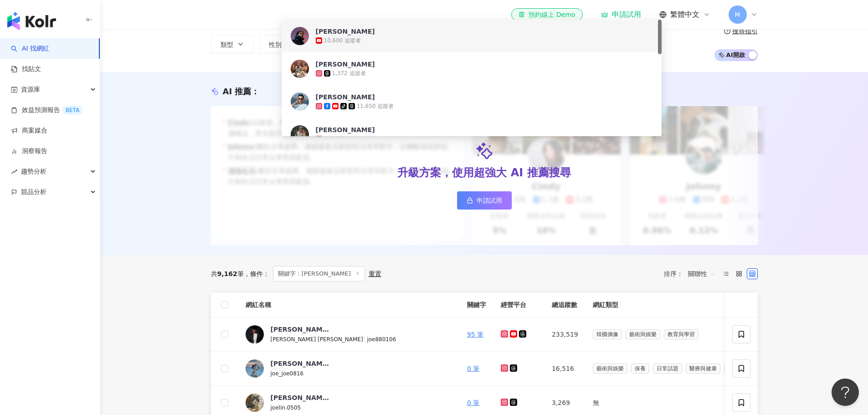 The width and height of the screenshot is (868, 415). What do you see at coordinates (228, 274) in the screenshot?
I see `div: 共 筆` at bounding box center [228, 274].